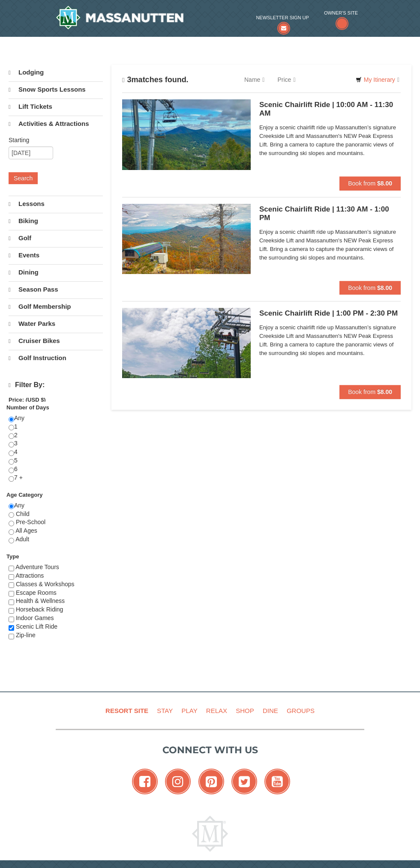 The width and height of the screenshot is (420, 868). Describe the element at coordinates (56, 306) in the screenshot. I see `a: Golf Membership` at that location.